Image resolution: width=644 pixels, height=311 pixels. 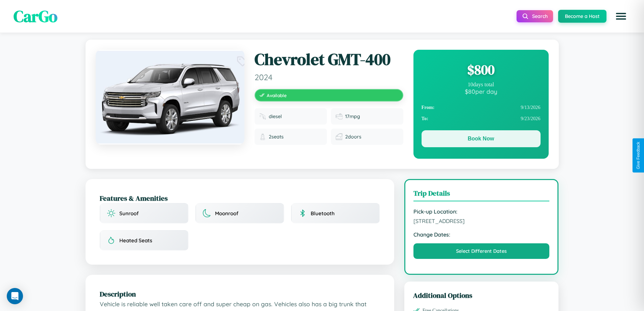 What do you see at coordinates (481, 234) in the screenshot?
I see `strong: Change Dates:` at bounding box center [481, 234].